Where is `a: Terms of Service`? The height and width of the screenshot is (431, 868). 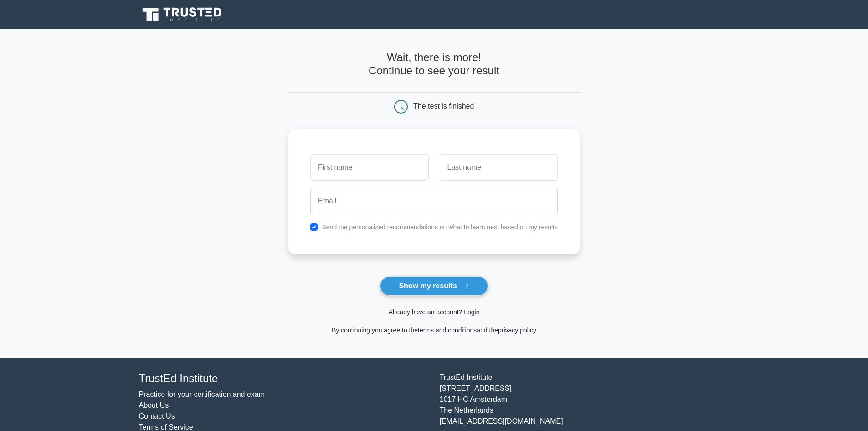 a: Terms of Service is located at coordinates (166, 427).